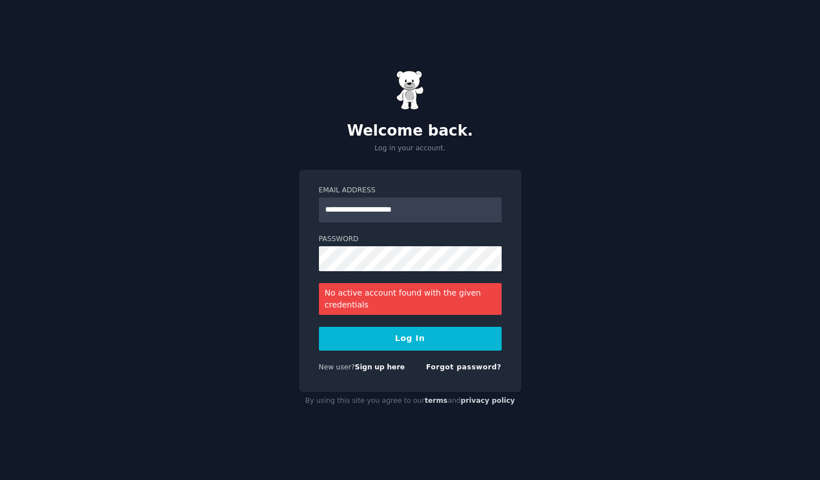 This screenshot has width=820, height=480. Describe the element at coordinates (410, 240) in the screenshot. I see `label: Password` at that location.